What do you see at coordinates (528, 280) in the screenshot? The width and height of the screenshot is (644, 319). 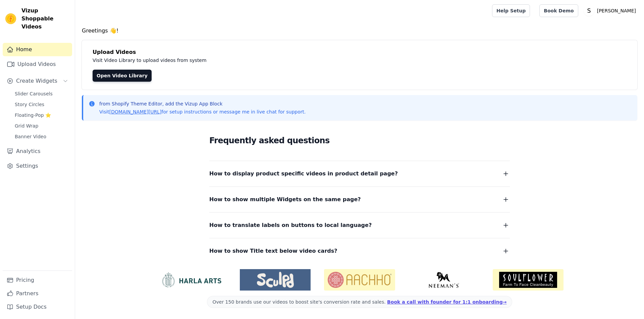 I see `img: Soulflower` at bounding box center [528, 280].